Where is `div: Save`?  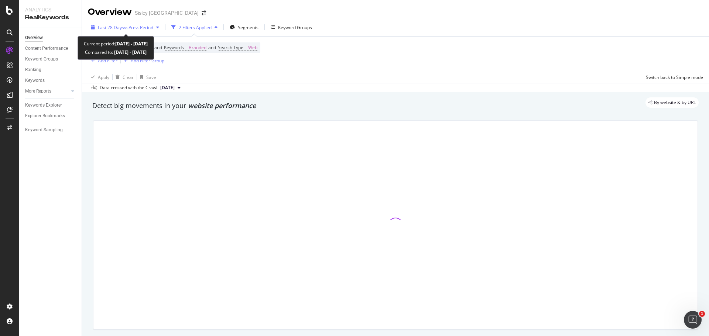
div: Save is located at coordinates (151, 77).